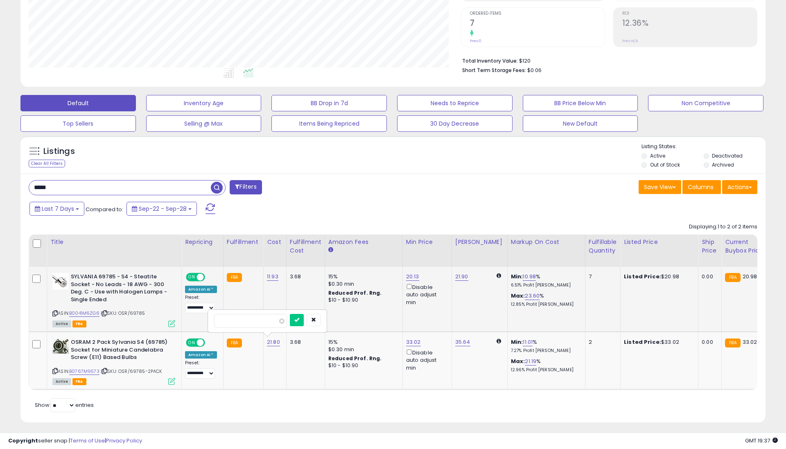  I want to click on div: Fulfillment Cost, so click(305, 247).